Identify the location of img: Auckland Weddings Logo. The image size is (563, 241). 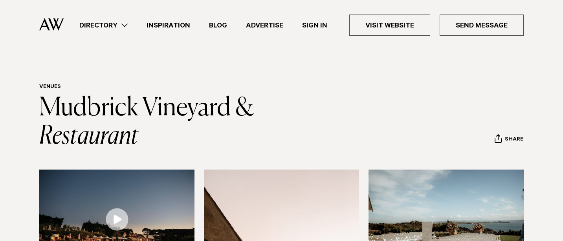
(51, 24).